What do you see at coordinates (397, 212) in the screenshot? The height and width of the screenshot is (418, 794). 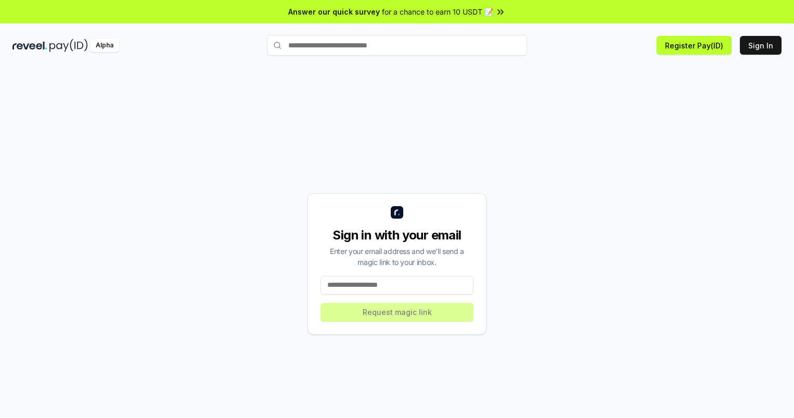 I see `img: logo_small` at bounding box center [397, 212].